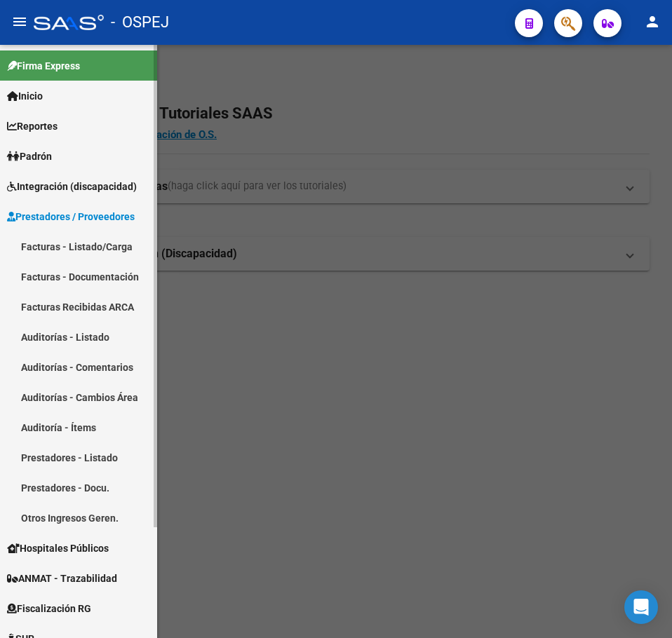 The width and height of the screenshot is (672, 638). Describe the element at coordinates (652, 22) in the screenshot. I see `mat-icon: person` at that location.